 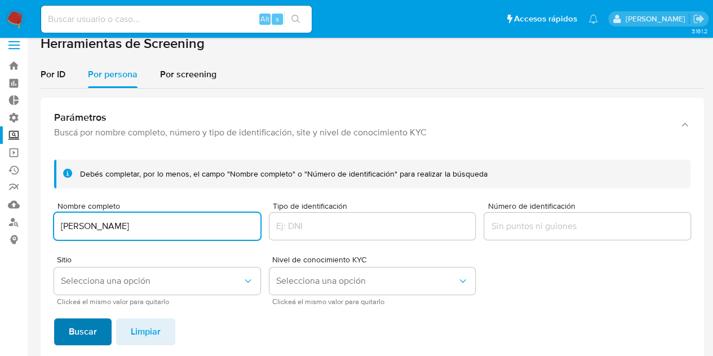 What do you see at coordinates (699, 31) in the screenshot?
I see `span: 3.161.2` at bounding box center [699, 31].